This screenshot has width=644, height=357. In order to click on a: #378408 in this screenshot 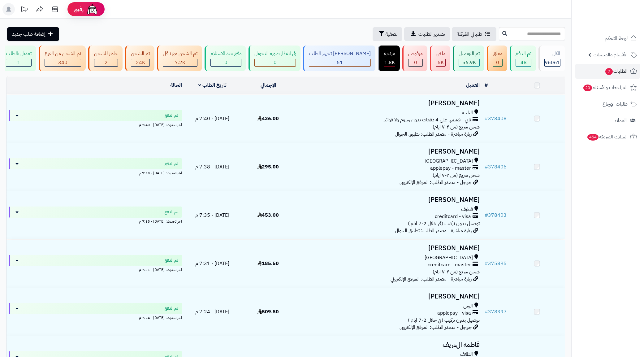, I will do `click(496, 119)`.